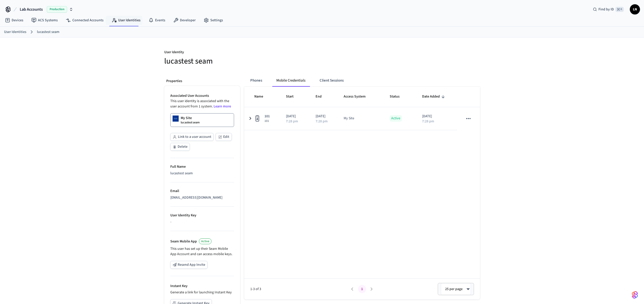 This screenshot has width=644, height=304. I want to click on h5: lucastest seam, so click(242, 61).